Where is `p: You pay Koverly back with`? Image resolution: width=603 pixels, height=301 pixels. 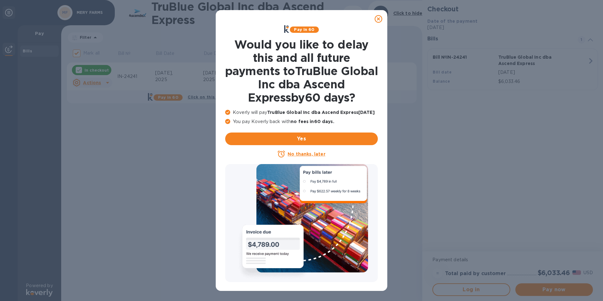 p: You pay Koverly back with is located at coordinates (301, 121).